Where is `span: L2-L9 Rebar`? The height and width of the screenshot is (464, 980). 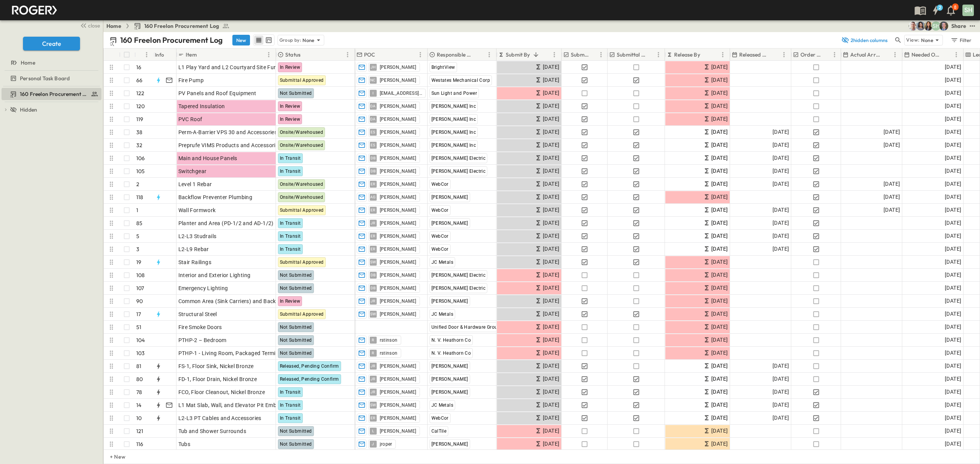 span: L2-L9 Rebar is located at coordinates (194, 249).